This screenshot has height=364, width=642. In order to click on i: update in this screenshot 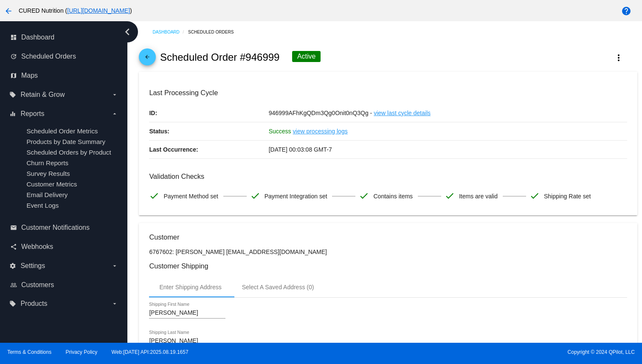, I will do `click(13, 56)`.